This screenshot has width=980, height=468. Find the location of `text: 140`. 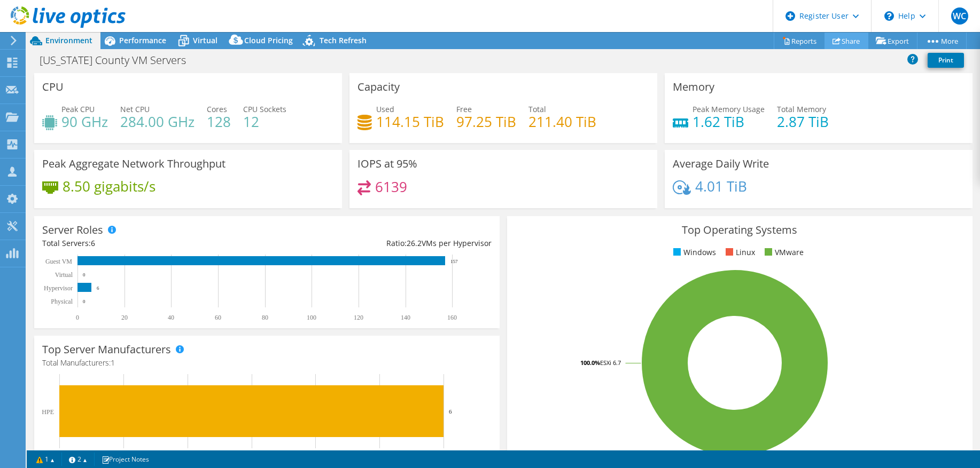

text: 140 is located at coordinates (406, 317).